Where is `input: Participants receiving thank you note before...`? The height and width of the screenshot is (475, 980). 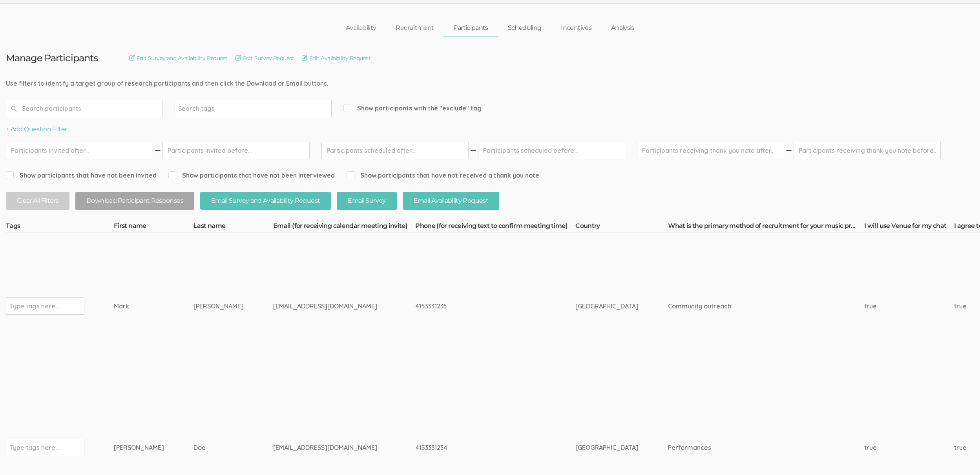
input: Participants receiving thank you note before... is located at coordinates (867, 151).